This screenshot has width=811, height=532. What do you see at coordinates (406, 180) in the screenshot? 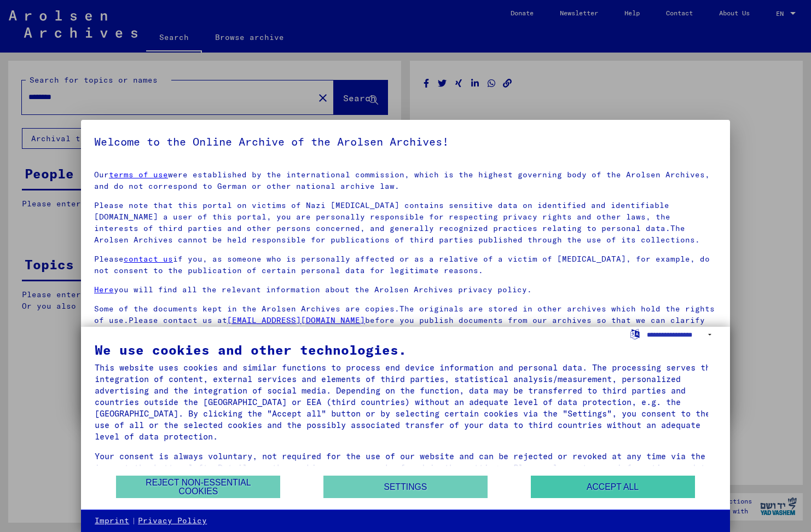
I see `p: Our were established by the international commission, which is the highest governing body of the ...` at bounding box center [406, 180].